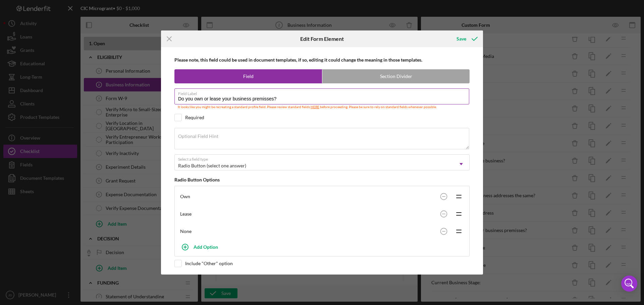 This screenshot has width=644, height=305. I want to click on label: Optional Field Hint, so click(198, 137).